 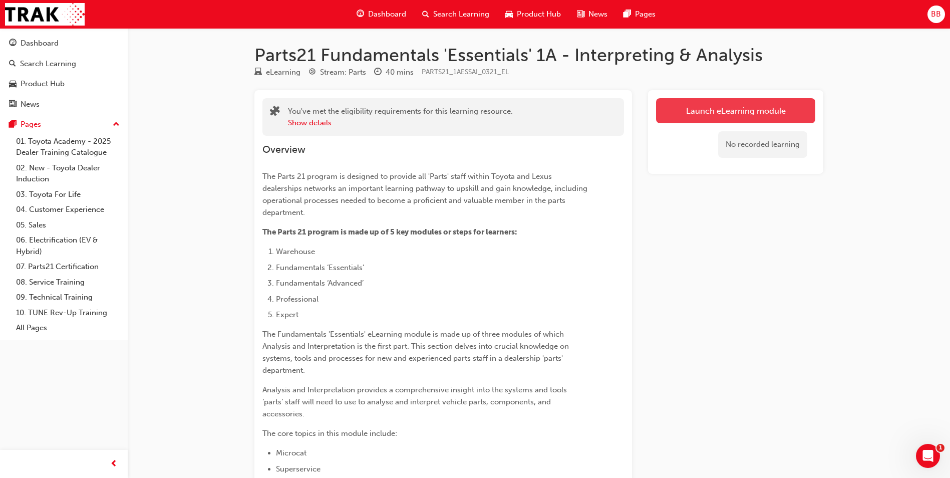 I want to click on div: Dashboard, so click(x=40, y=43).